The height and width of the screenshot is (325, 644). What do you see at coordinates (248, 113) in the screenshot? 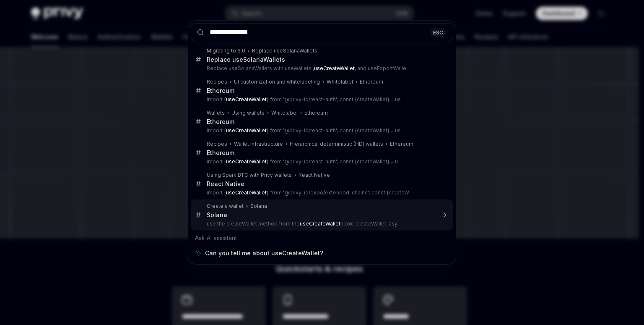
I see `div: Using wallets` at bounding box center [248, 113].